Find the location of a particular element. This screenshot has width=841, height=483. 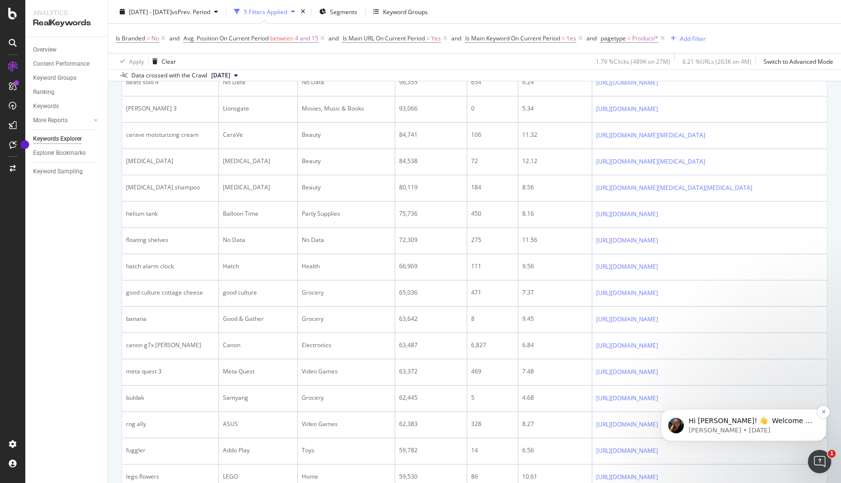

div: RealKeywords is located at coordinates (66, 23).